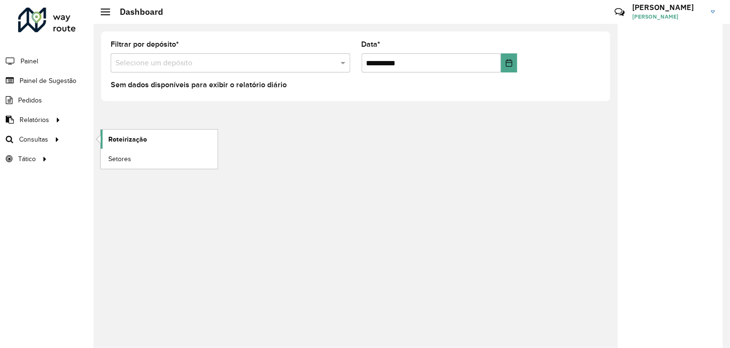  I want to click on label: Filtrar por depósito, so click(145, 44).